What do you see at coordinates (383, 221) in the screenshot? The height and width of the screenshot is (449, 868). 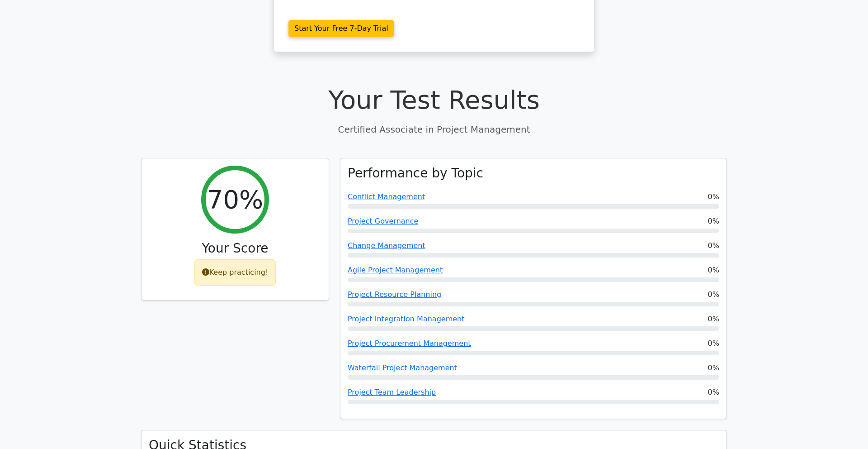 I see `a: Project Governance` at bounding box center [383, 221].